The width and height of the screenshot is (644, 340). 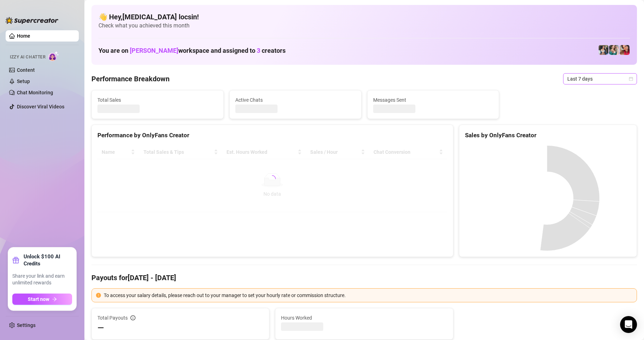 What do you see at coordinates (614, 50) in the screenshot?
I see `img: Zaddy` at bounding box center [614, 50].